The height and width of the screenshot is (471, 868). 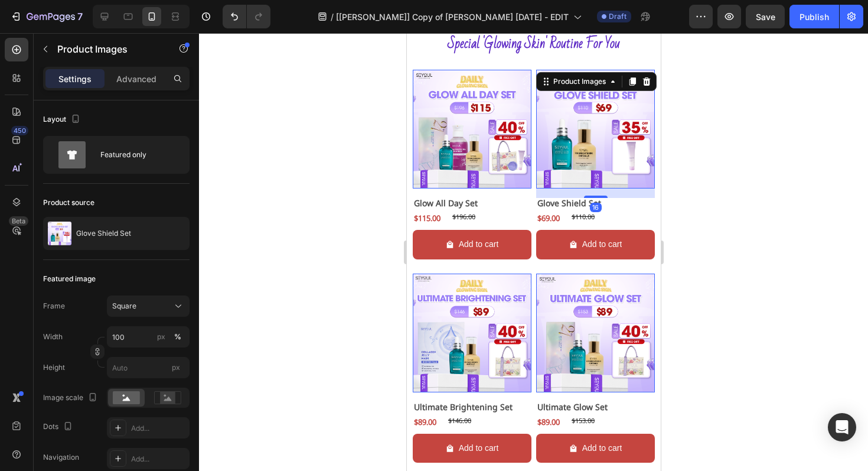 What do you see at coordinates (57, 185) in the screenshot?
I see `div: $196.00` at bounding box center [57, 185].